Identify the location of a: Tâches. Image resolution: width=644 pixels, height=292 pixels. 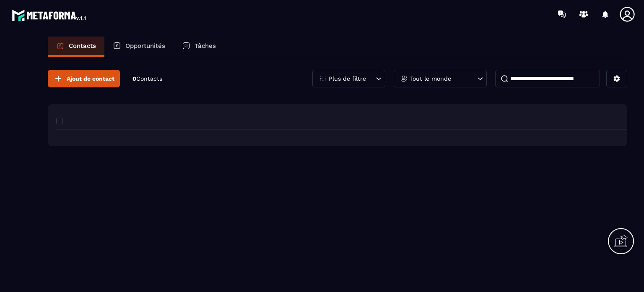
(199, 47).